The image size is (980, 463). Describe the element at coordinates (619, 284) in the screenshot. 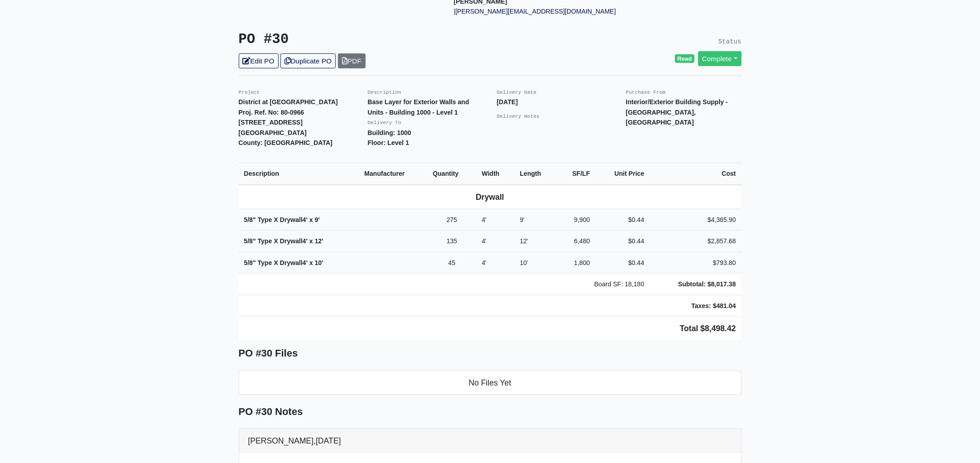

I see `span: Board SF: 18,180` at that location.